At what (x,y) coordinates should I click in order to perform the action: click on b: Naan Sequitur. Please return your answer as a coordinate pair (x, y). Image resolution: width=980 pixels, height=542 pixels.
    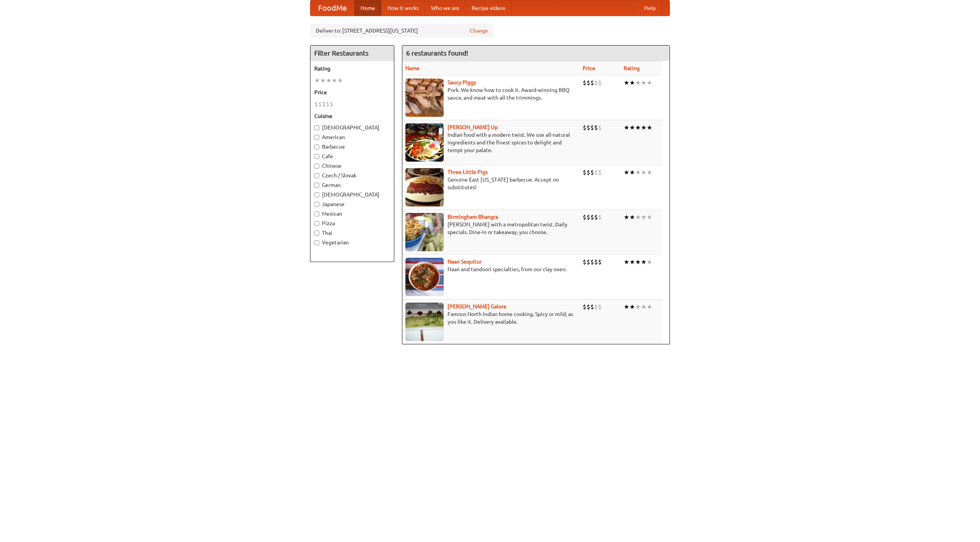
    Looking at the image, I should click on (465, 261).